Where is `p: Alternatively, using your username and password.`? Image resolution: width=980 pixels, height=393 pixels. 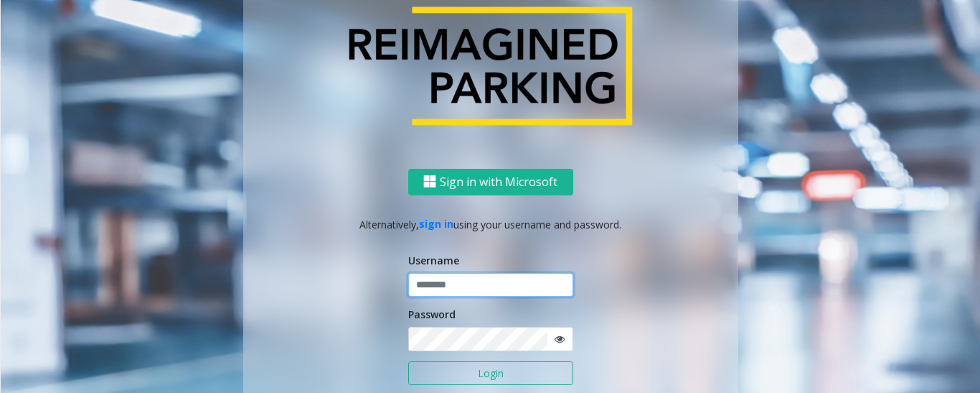 p: Alternatively, using your username and password. is located at coordinates (491, 223).